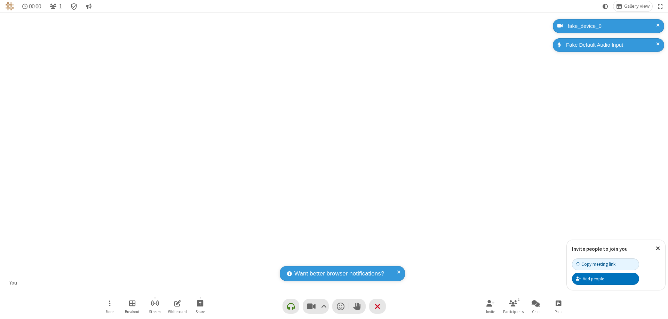  What do you see at coordinates (596, 264) in the screenshot?
I see `div: Copy meeting link` at bounding box center [596, 264].